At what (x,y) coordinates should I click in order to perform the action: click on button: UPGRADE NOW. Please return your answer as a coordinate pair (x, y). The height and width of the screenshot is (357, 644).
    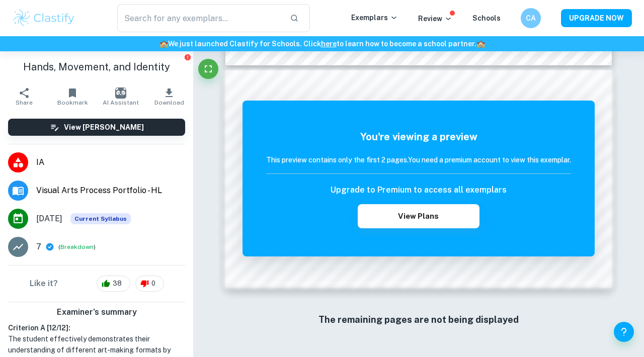
    Looking at the image, I should click on (596, 18).